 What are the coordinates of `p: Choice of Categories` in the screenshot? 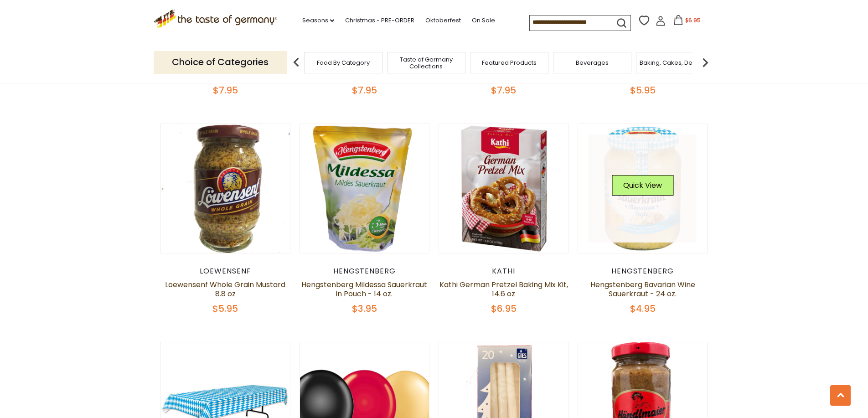 It's located at (220, 62).